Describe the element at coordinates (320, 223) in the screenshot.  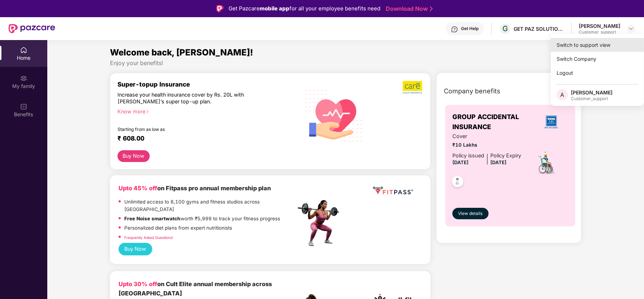
I see `img: fpp.png` at that location.